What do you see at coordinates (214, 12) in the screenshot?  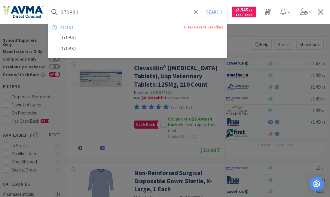 I see `button: Search` at bounding box center [214, 12].